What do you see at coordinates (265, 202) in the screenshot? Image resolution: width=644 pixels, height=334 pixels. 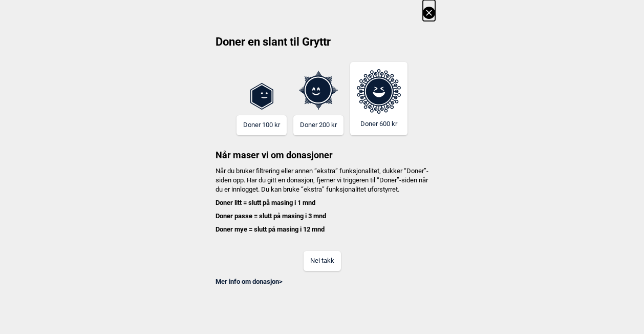 I see `b: Doner litt = slutt på masing i 1 mnd` at bounding box center [265, 202].